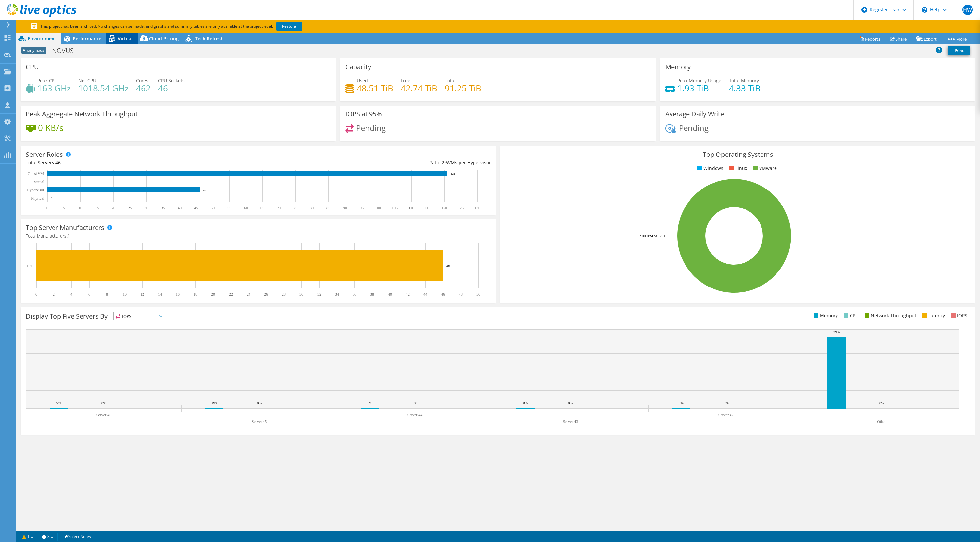 This screenshot has width=980, height=542. What do you see at coordinates (925, 10) in the screenshot?
I see `svg: \n` at bounding box center [925, 10].